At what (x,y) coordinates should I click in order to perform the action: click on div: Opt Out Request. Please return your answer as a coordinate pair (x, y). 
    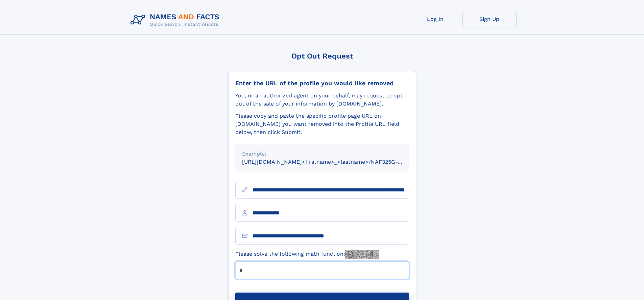
    Looking at the image, I should click on (322, 56).